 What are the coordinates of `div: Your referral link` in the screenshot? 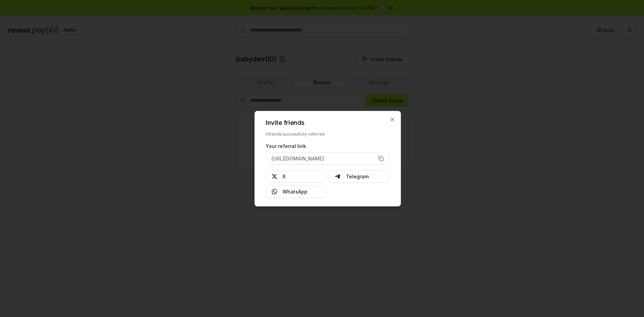 It's located at (327, 146).